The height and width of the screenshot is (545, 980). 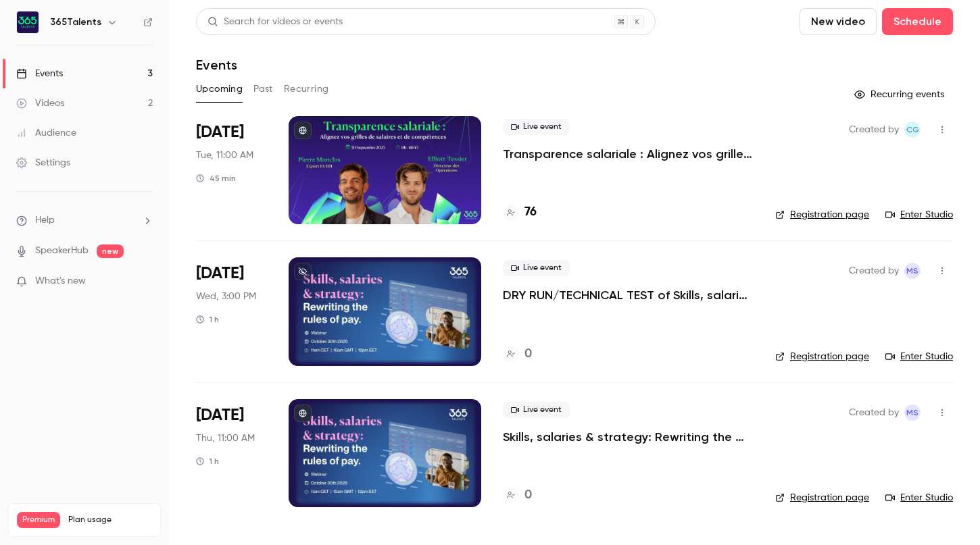 I want to click on span: Wed, 3:00 PM, so click(x=226, y=297).